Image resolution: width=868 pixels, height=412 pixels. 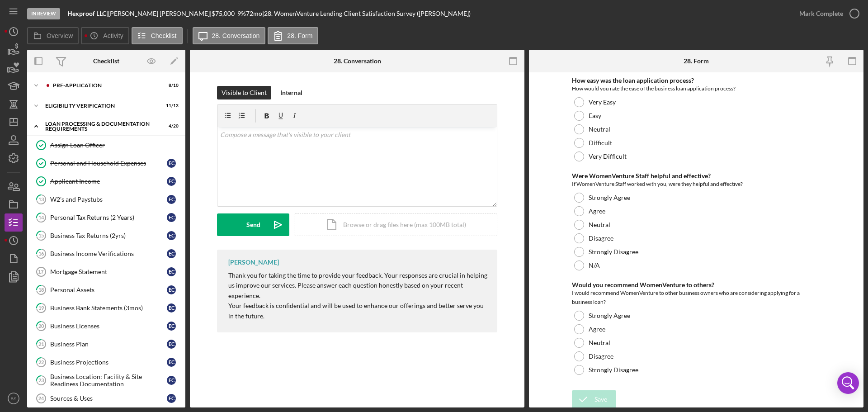 What do you see at coordinates (253, 224) in the screenshot?
I see `div: Send` at bounding box center [253, 224].